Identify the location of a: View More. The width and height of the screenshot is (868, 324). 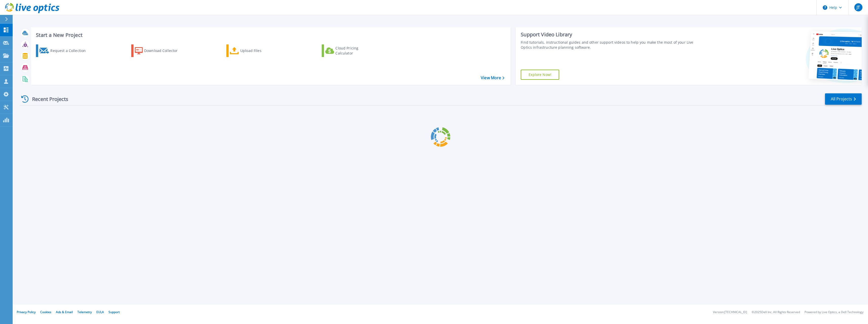
(492, 78).